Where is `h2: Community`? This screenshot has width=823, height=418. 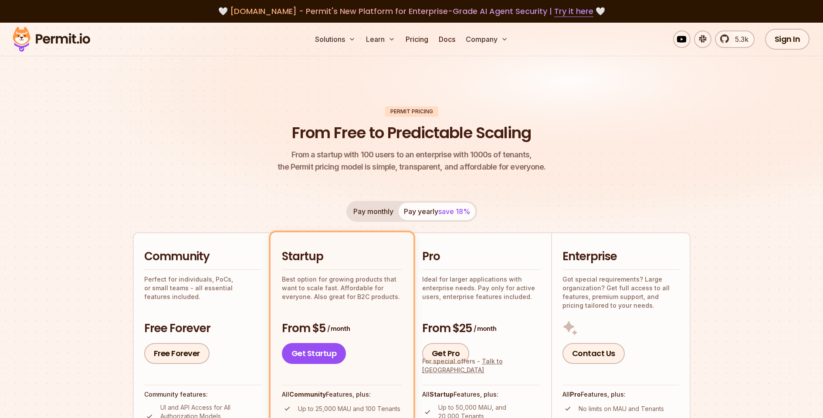
h2: Community is located at coordinates (203, 257).